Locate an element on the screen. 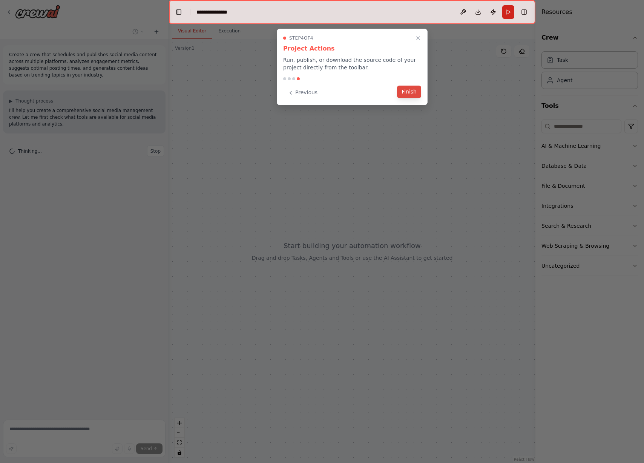 The image size is (644, 463). button: Finish is located at coordinates (409, 92).